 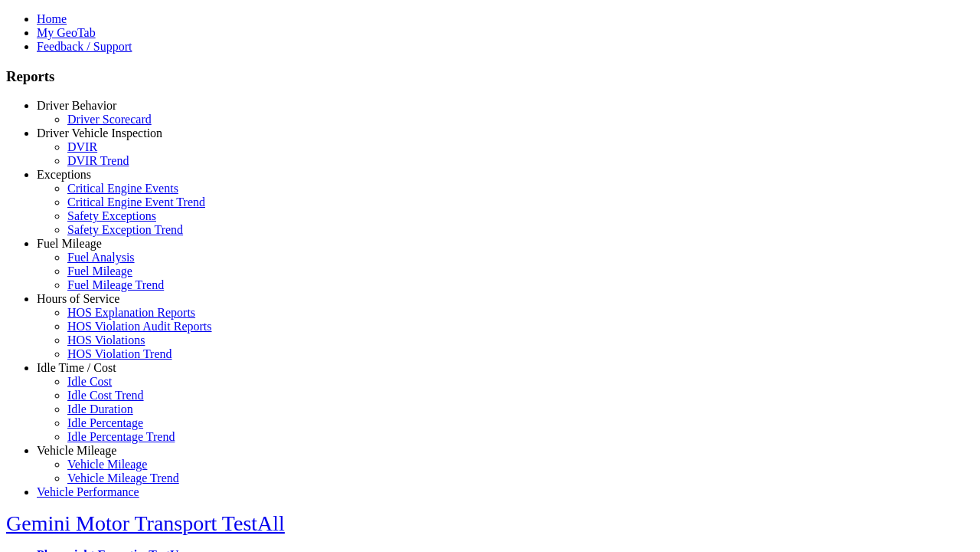 I want to click on a: DVIR Trend, so click(x=98, y=160).